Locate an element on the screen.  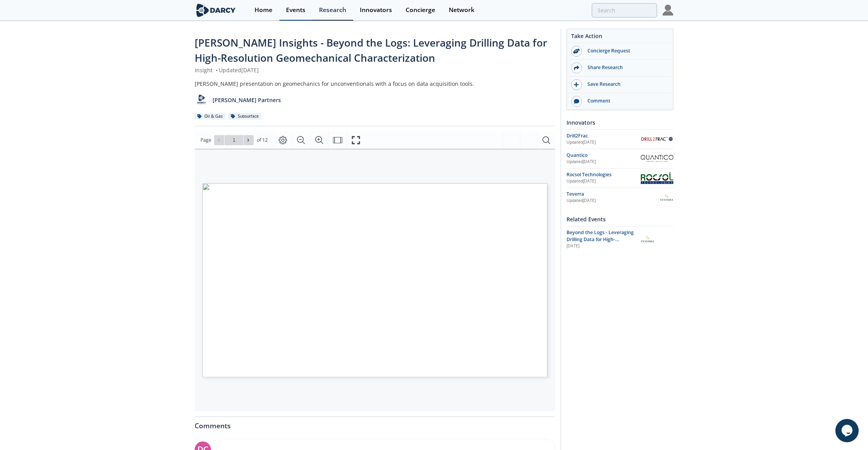
div: Take Action is located at coordinates (620, 37).